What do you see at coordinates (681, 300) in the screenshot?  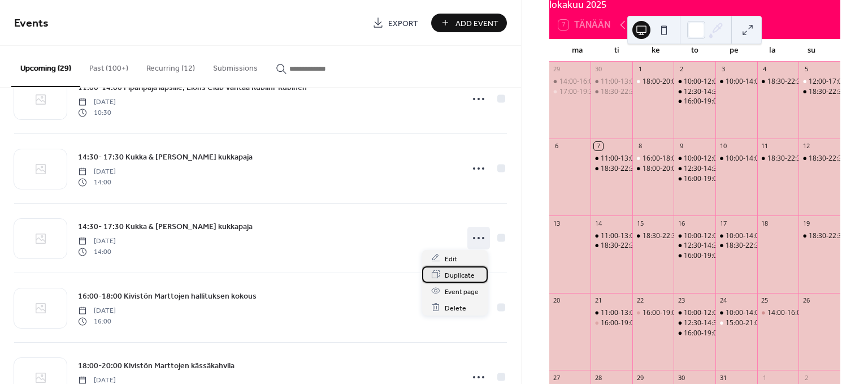 I see `div: 23` at bounding box center [681, 300].